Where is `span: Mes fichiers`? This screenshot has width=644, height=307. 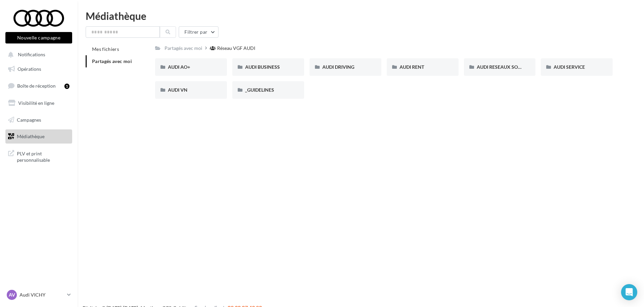
span: Mes fichiers is located at coordinates (106, 49).